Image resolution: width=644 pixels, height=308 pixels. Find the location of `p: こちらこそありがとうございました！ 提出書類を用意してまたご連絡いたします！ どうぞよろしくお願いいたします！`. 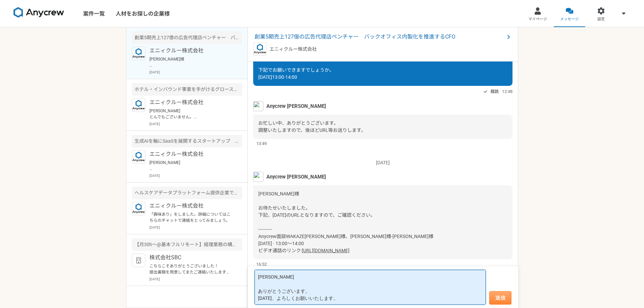

p: こちらこそありがとうございました！ 提出書類を用意してまたご連絡いたします！ どうぞよろしくお願いいたします！ is located at coordinates (191, 269).